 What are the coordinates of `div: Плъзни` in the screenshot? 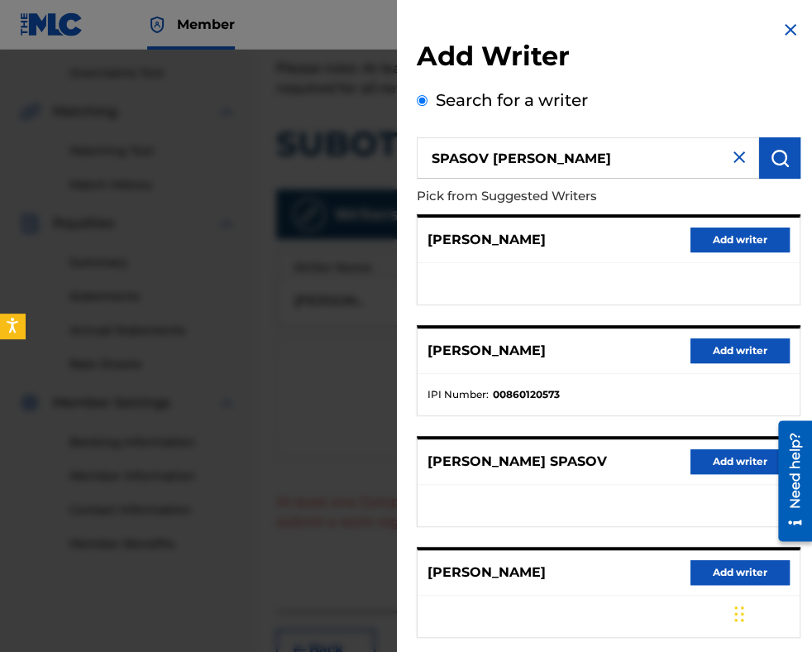 It's located at (739, 614).